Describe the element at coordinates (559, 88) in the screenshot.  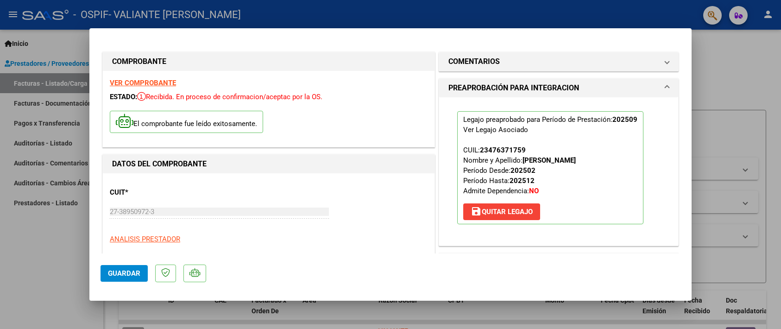
I see `mat-expansion-panel-header: PREAPROBACIÓN PARA INTEGRACION` at that location.